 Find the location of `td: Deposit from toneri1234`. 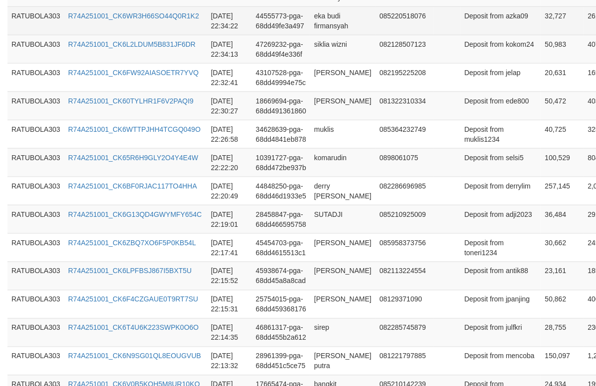

td: Deposit from toneri1234 is located at coordinates (501, 247).